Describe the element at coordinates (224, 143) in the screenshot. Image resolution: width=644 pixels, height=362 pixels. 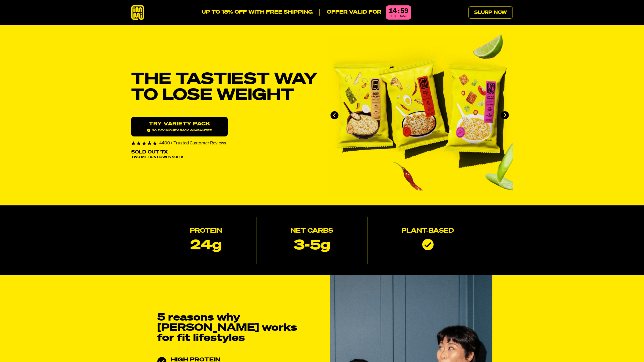
I see `div: 4400+ Trusted Customer Reviews` at that location.